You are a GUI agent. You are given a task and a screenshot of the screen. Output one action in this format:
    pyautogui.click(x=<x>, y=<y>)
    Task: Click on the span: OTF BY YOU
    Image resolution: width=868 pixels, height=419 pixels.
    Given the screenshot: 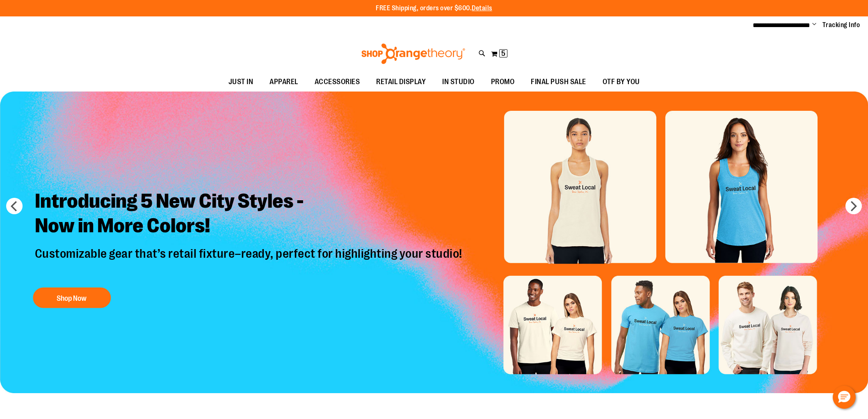 What is the action you would take?
    pyautogui.click(x=621, y=82)
    